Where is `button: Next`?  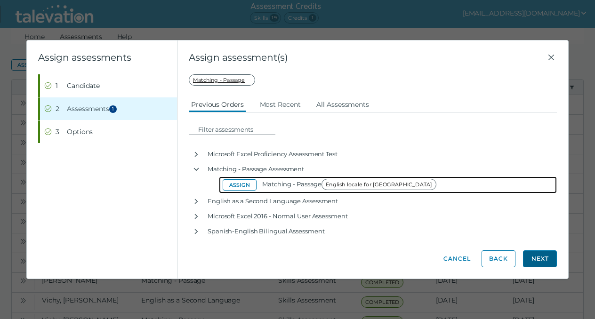 button: Next is located at coordinates (540, 259).